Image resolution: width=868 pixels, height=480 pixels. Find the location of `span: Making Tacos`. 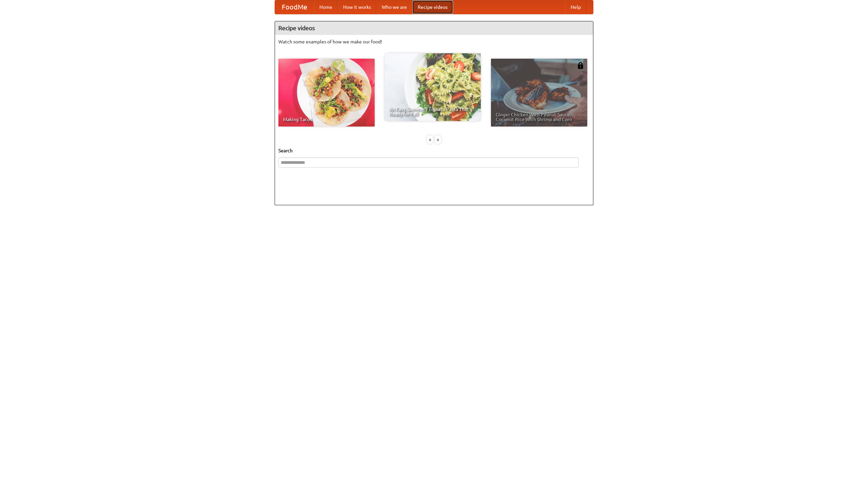

span: Making Tacos is located at coordinates (327, 119).